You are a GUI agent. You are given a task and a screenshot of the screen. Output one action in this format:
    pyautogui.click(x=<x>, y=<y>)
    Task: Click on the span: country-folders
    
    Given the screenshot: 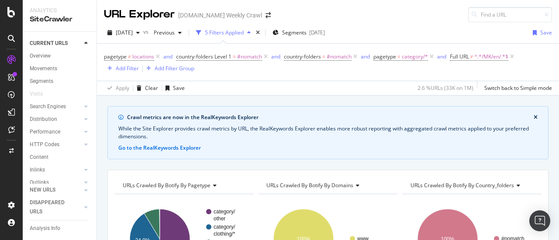 What is the action you would take?
    pyautogui.click(x=302, y=56)
    